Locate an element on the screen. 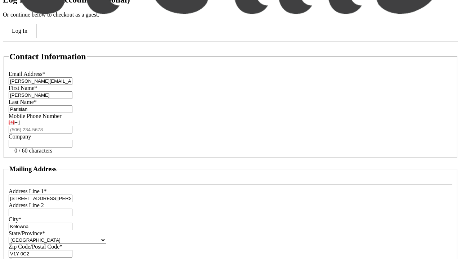 The height and width of the screenshot is (259, 461). h3: Mailing Address is located at coordinates (33, 169).